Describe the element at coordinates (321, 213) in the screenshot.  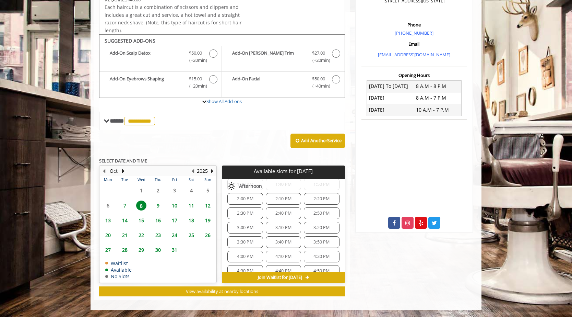
I see `div: 2:50 PM` at that location.